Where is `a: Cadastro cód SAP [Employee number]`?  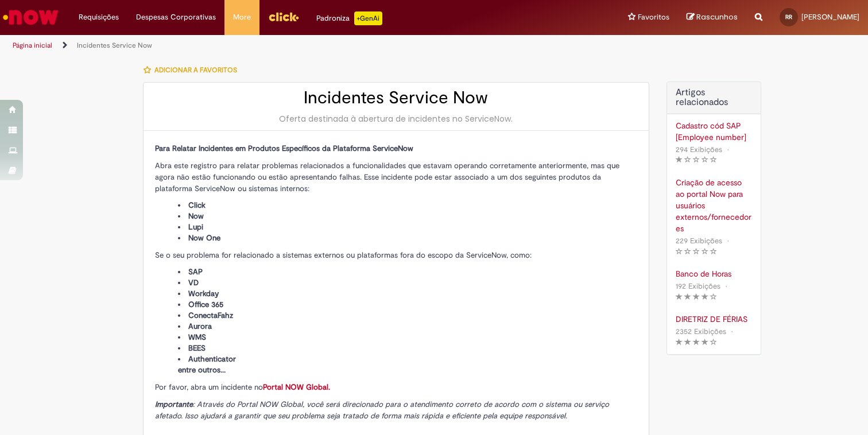
a: Cadastro cód SAP [Employee number] is located at coordinates (714, 132).